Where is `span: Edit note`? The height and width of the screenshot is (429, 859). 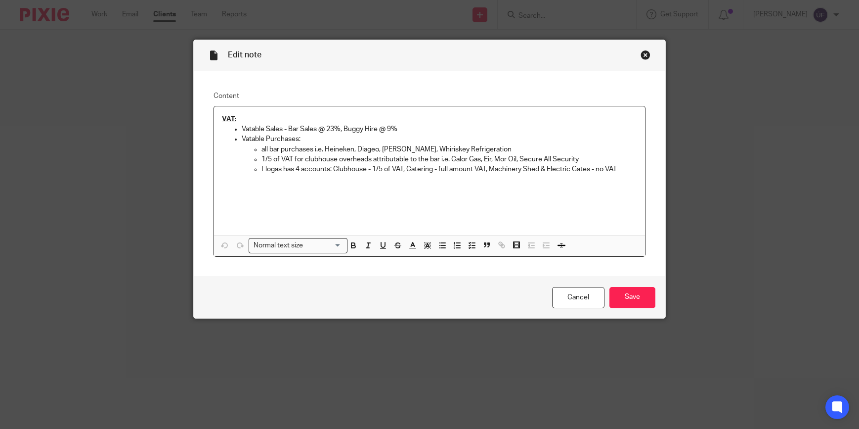
span: Edit note is located at coordinates (245, 55).